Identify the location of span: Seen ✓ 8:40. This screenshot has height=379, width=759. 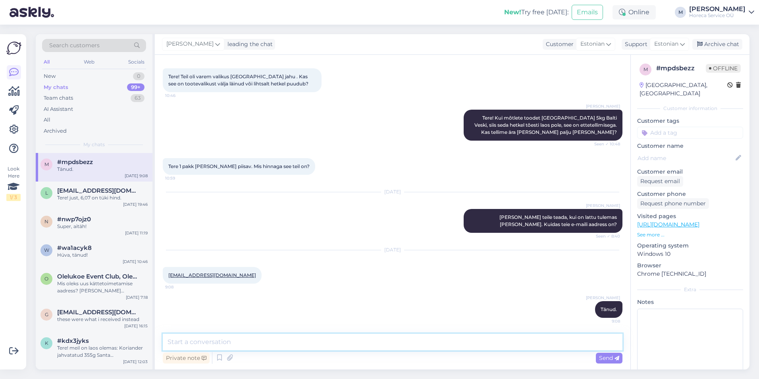
(605, 236).